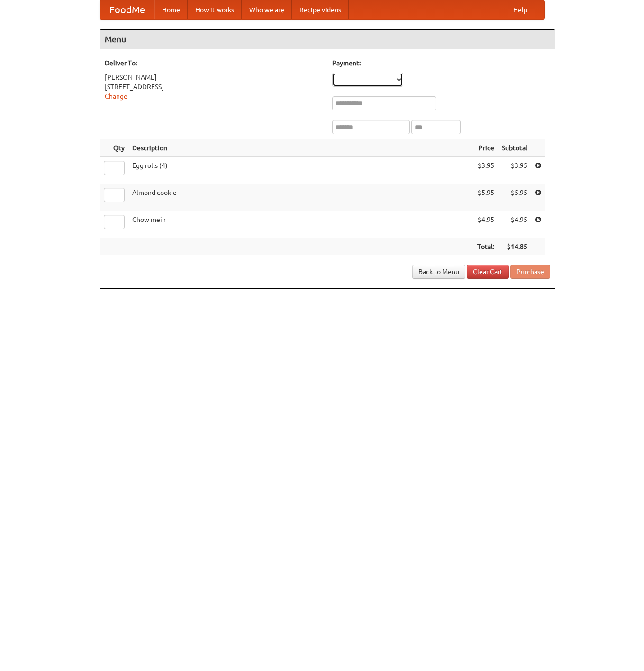 This screenshot has height=671, width=644. What do you see at coordinates (114, 148) in the screenshot?
I see `th: Qty` at bounding box center [114, 148].